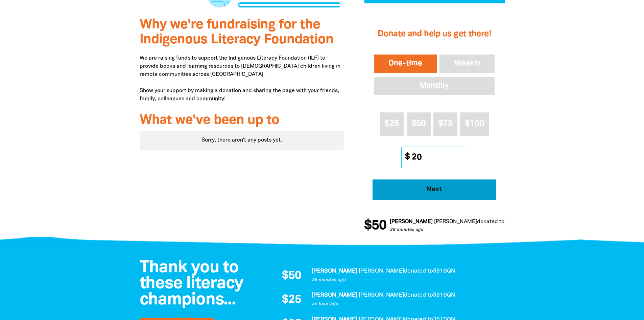  What do you see at coordinates (445, 123) in the screenshot?
I see `span: $75` at bounding box center [445, 123].